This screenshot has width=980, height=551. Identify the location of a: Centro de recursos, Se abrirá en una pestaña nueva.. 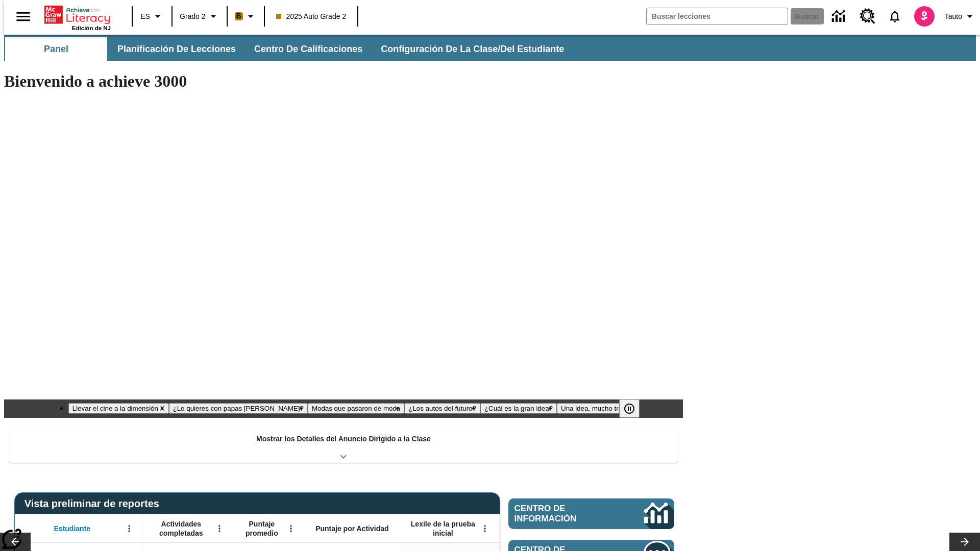
(868, 17).